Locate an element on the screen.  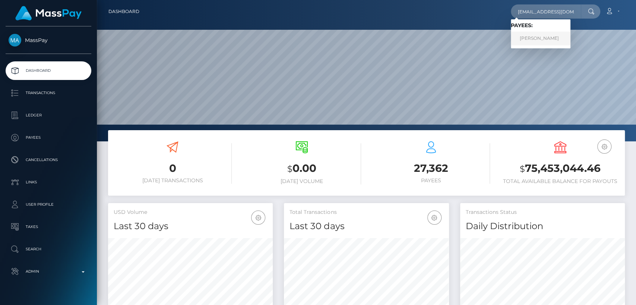
span: MassPay is located at coordinates (48, 40).